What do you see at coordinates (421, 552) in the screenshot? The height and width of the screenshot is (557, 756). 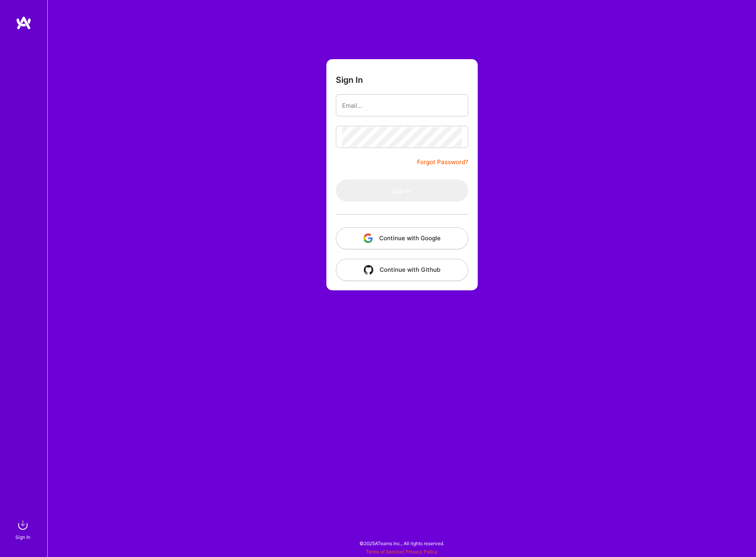 I see `a: Privacy Policy` at bounding box center [421, 552].